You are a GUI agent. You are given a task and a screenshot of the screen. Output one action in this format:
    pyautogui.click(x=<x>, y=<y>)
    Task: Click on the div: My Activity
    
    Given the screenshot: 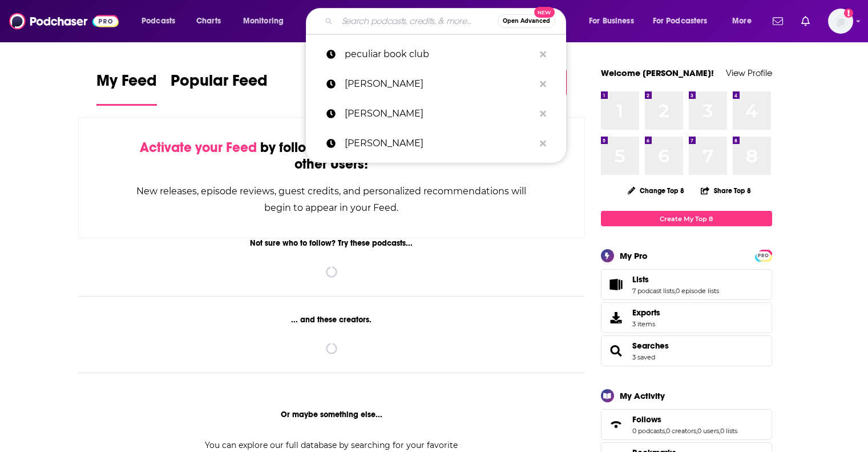 What is the action you would take?
    pyautogui.click(x=642, y=395)
    